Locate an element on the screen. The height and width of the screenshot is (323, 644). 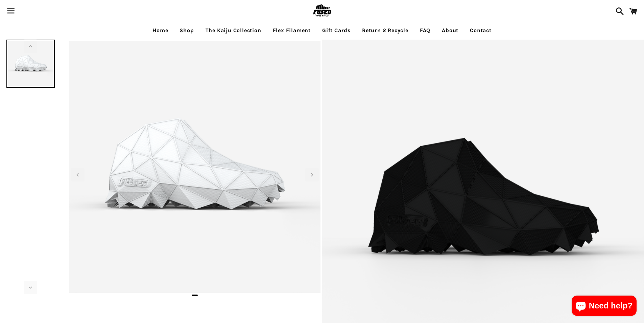
img: [3D printed Shoes] - lightweight custom 3dprinted shoes sneakers sandals fused footwear is located at coordinates (30, 64).